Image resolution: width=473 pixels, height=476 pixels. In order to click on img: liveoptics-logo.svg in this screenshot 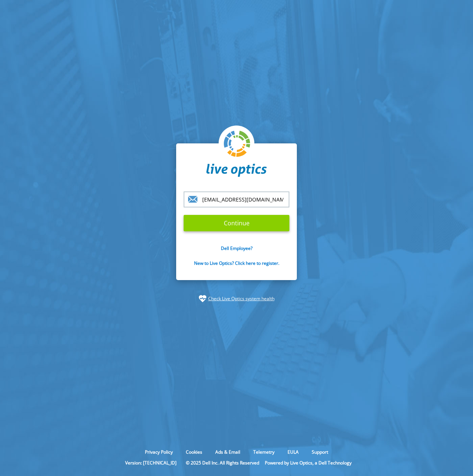, I will do `click(237, 144)`.